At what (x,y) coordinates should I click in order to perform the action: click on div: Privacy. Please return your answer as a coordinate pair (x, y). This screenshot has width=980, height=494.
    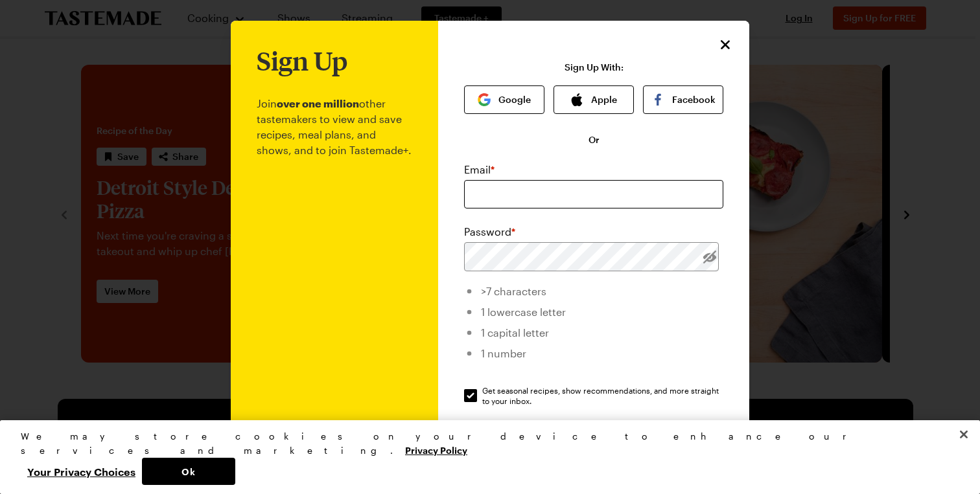
    Looking at the image, I should click on (484, 457).